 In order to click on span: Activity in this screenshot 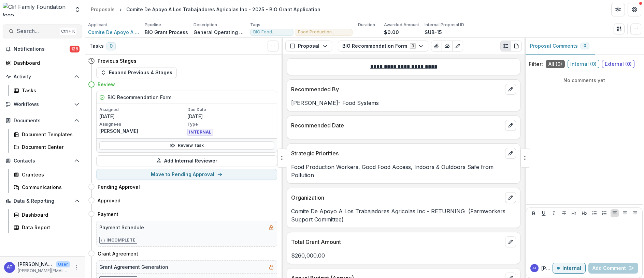, I will do `click(42, 76)`.